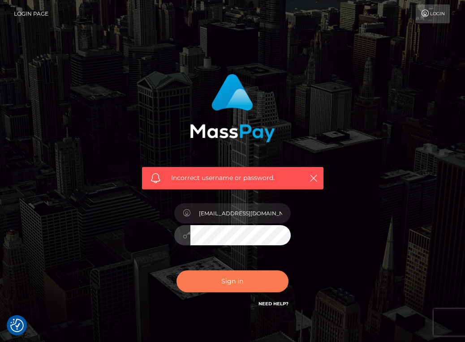 This screenshot has height=342, width=465. What do you see at coordinates (273, 304) in the screenshot?
I see `a: Need Help?` at bounding box center [273, 304].